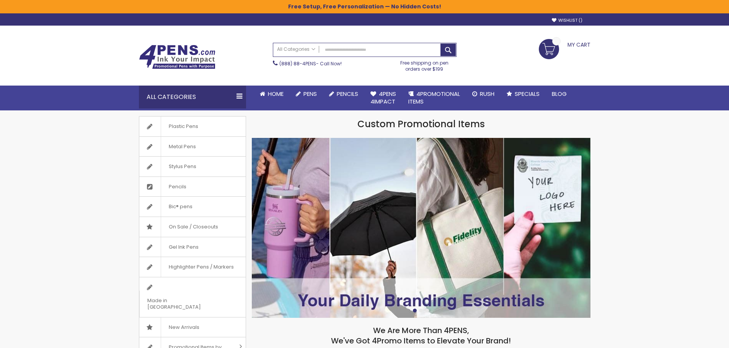  Describe the element at coordinates (559, 94) in the screenshot. I see `span: Blog` at that location.